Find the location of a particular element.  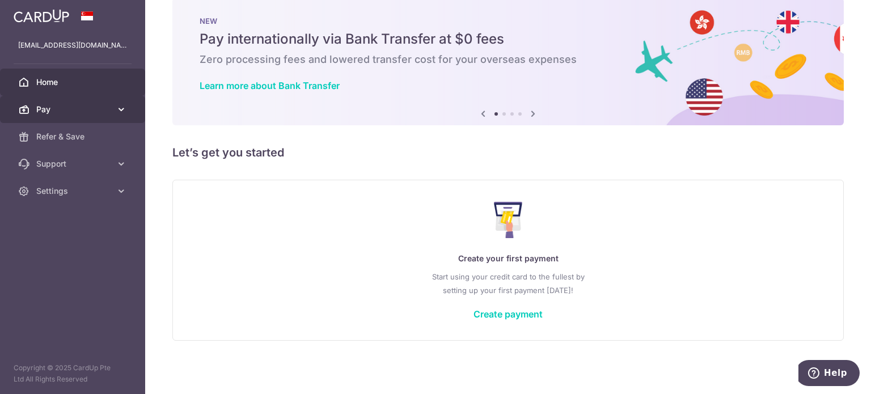

h5: Pay internationally via Bank Transfer at $0 fees is located at coordinates (508, 39).